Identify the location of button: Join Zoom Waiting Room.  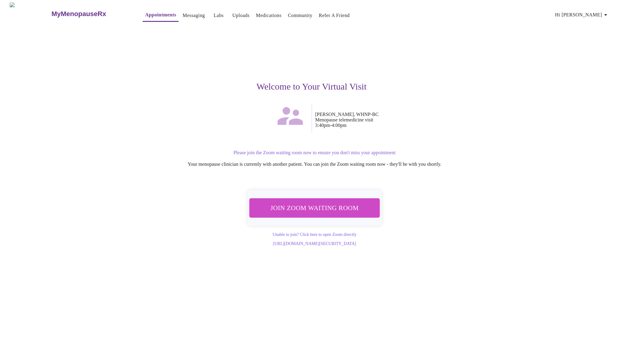
(315, 208).